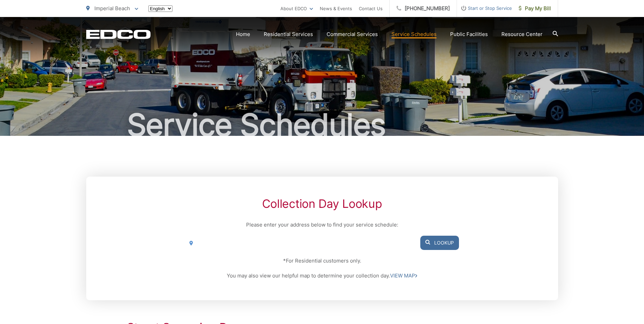 Image resolution: width=644 pixels, height=324 pixels. Describe the element at coordinates (352, 34) in the screenshot. I see `a: Commercial Services` at that location.